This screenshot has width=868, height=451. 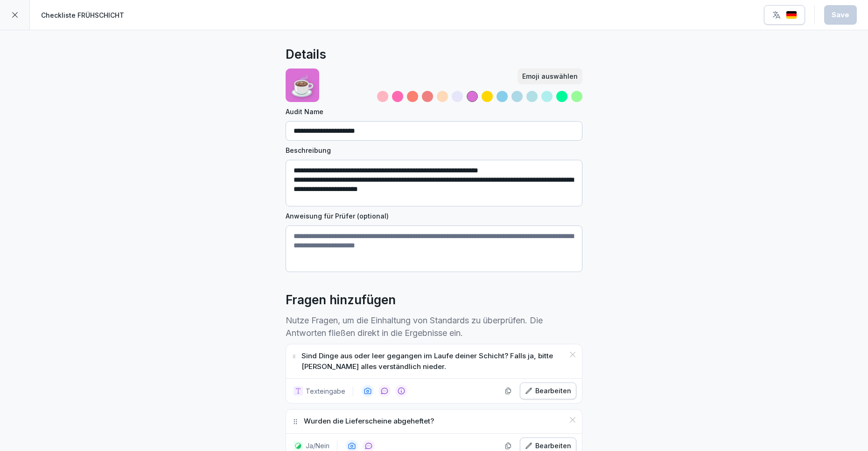 I want to click on p: Wurden die Lieferscheine abgeheftet?, so click(x=369, y=421).